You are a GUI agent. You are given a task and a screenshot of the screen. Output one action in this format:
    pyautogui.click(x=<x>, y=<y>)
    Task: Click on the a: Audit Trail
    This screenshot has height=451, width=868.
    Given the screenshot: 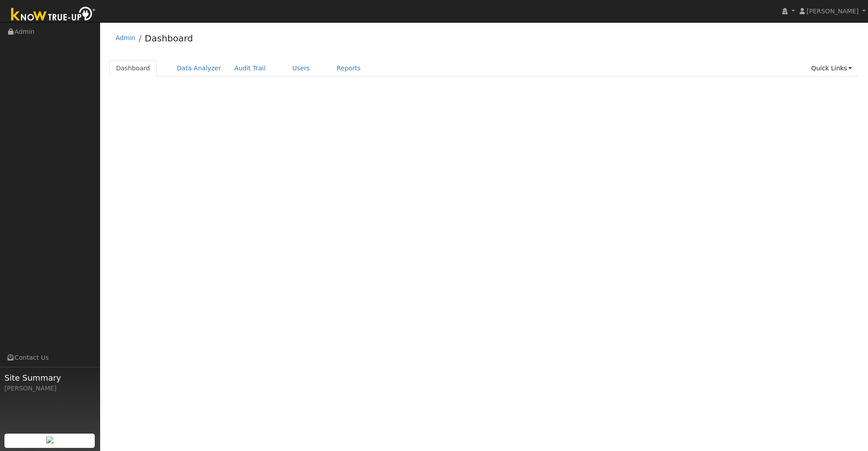 What is the action you would take?
    pyautogui.click(x=250, y=68)
    